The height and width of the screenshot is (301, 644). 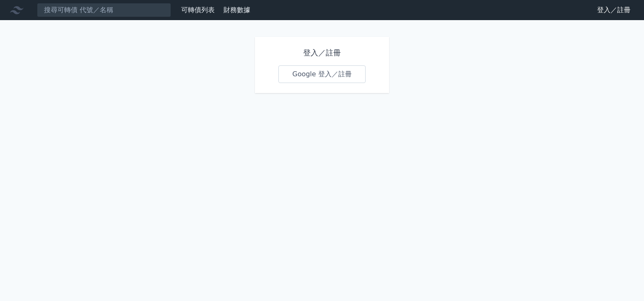 I want to click on h1: 登入／註冊, so click(x=322, y=53).